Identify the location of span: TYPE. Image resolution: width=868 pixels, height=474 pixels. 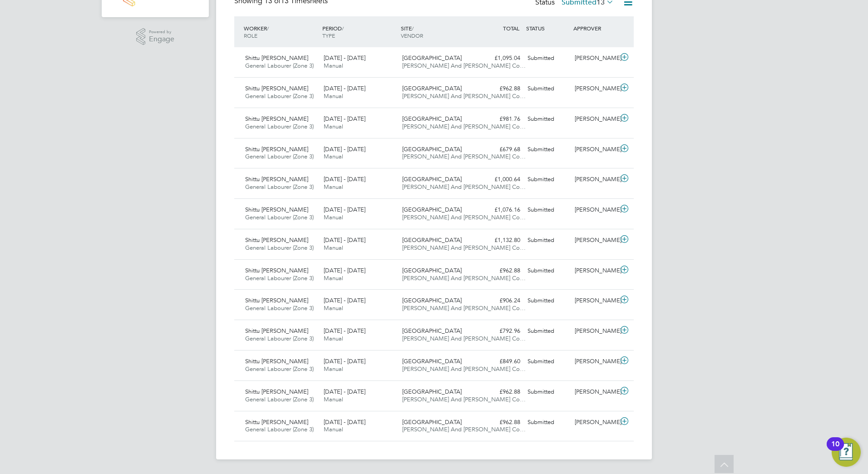
(329, 35).